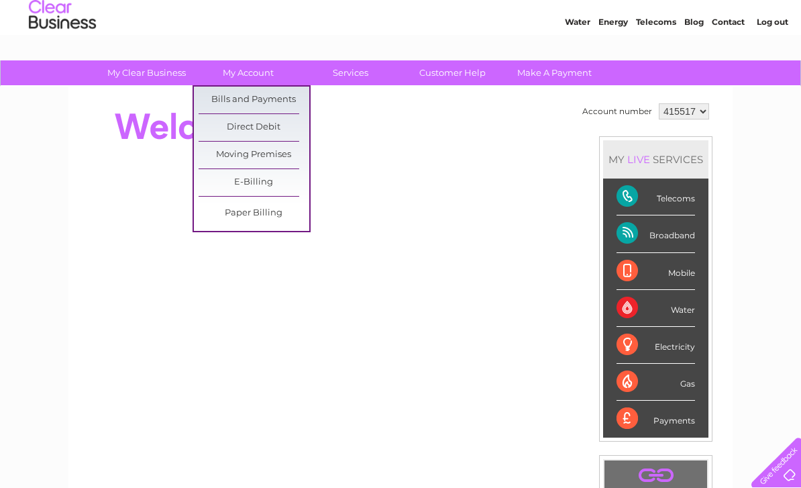 The image size is (801, 488). Describe the element at coordinates (656, 308) in the screenshot. I see `div: Water` at that location.